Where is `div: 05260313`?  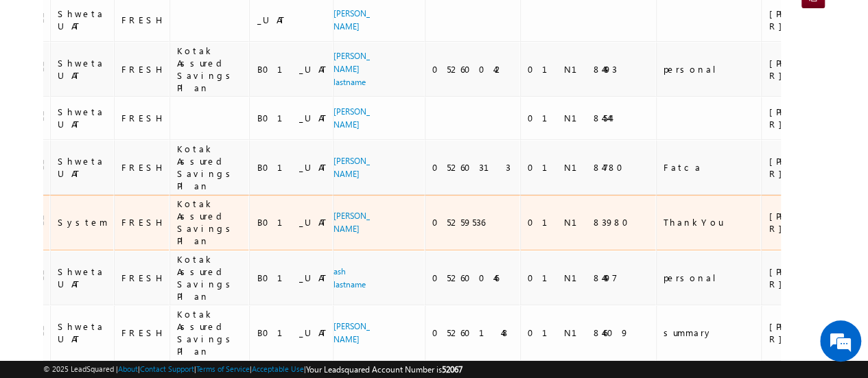 div: 05260313 is located at coordinates (473, 167).